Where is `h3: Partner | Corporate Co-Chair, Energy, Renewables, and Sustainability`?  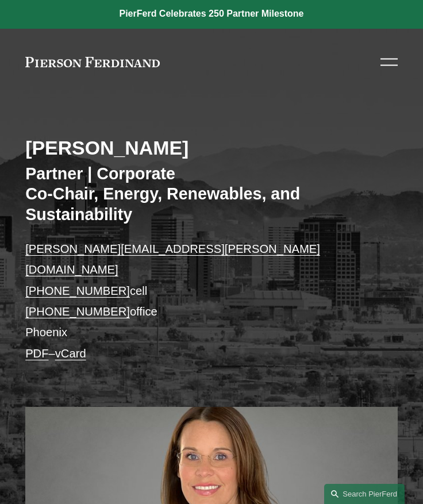
h3: Partner | Corporate Co-Chair, Energy, Renewables, and Sustainability is located at coordinates (211, 195).